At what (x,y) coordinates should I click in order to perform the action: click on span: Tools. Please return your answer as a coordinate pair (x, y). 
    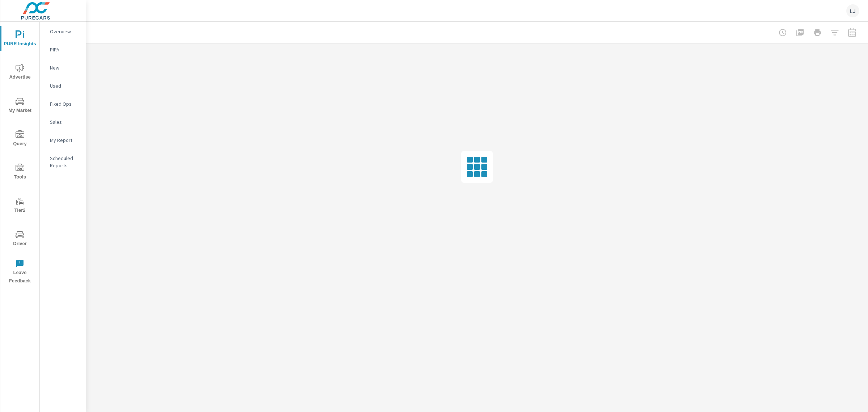
    Looking at the image, I should click on (20, 172).